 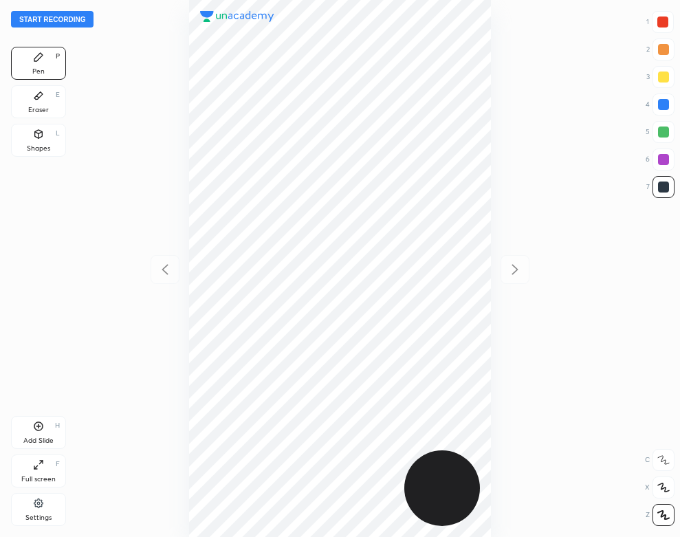 I want to click on div: Full screen, so click(x=38, y=479).